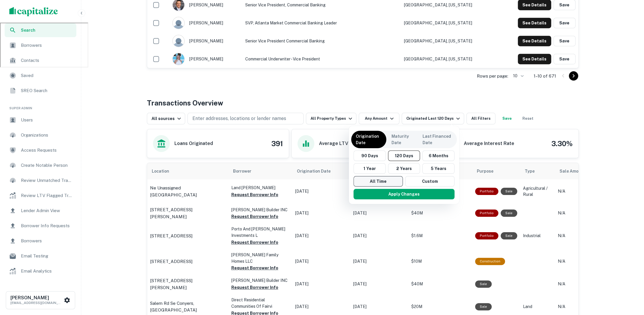 Image resolution: width=644 pixels, height=315 pixels. Describe the element at coordinates (438, 140) in the screenshot. I see `p: Last Financed Date` at that location.